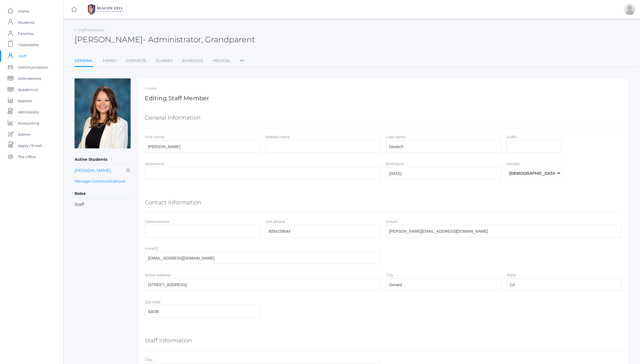 The image size is (640, 364). I want to click on li: Staff, so click(103, 205).